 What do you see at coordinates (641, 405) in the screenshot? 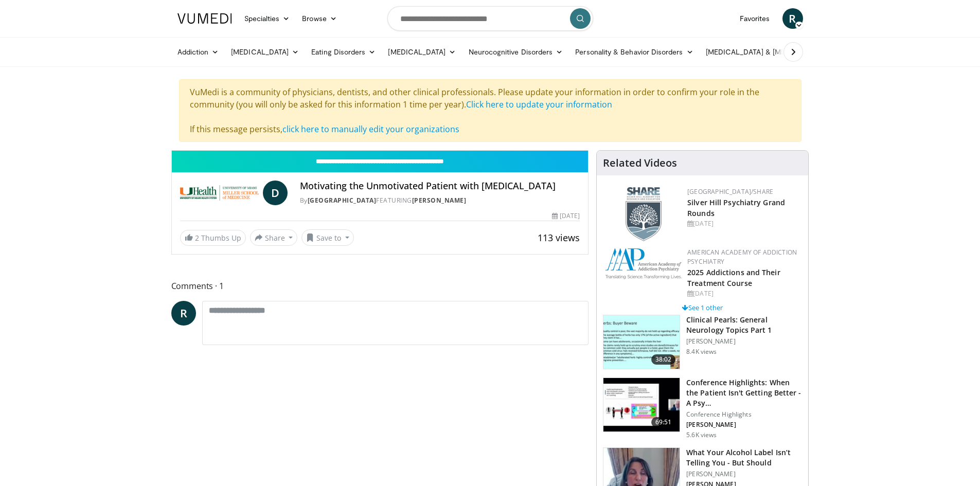
I see `img: 4362ec9e-0993-4580-bfd4-8e18d57e1d49.150x105_q85_crop-smart_upscale.jpg` at bounding box center [641, 405].